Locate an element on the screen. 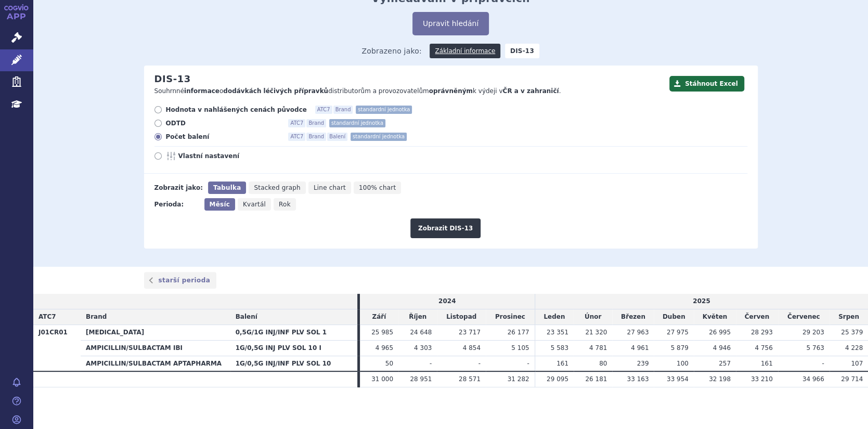 Image resolution: width=868 pixels, height=429 pixels. span: Stacked graph is located at coordinates (277, 188).